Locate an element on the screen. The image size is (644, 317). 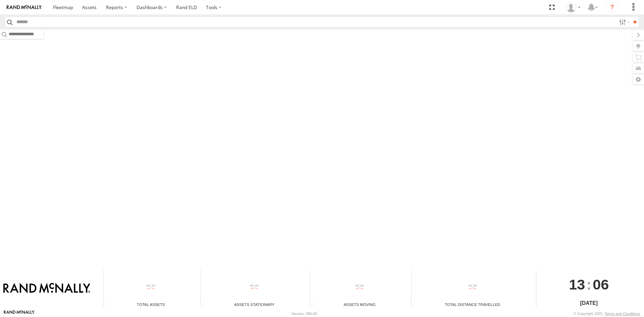
div: © Copyright 2025 - is located at coordinates (607, 314).